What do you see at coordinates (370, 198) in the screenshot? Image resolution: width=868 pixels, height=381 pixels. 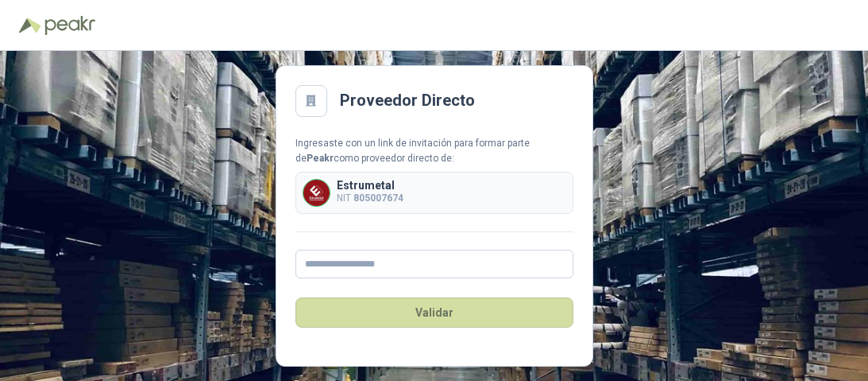 I see `p: NIT` at bounding box center [370, 198].